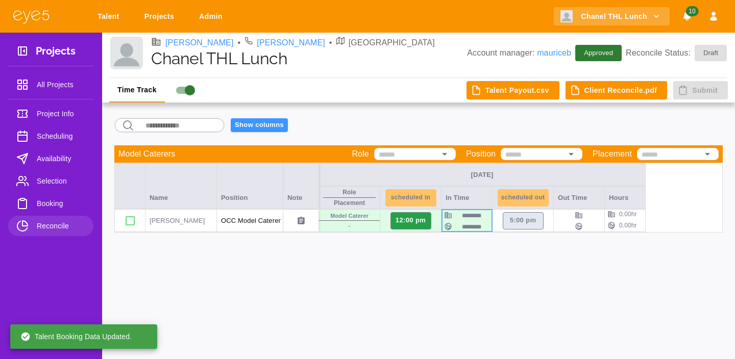  I want to click on span: Booking, so click(61, 204).